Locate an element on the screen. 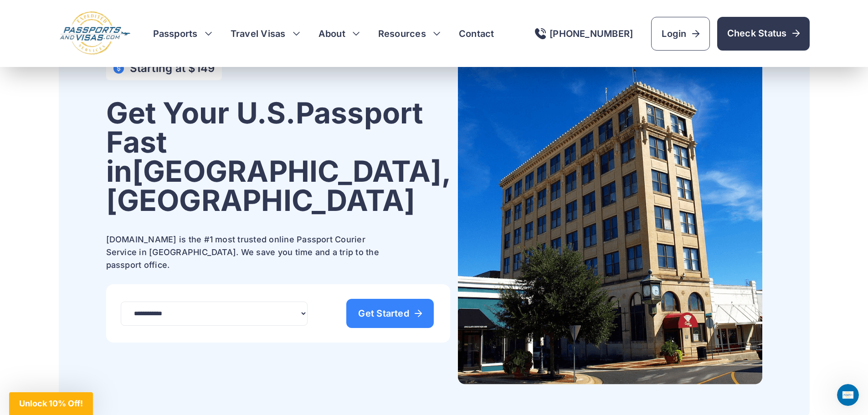 Image resolution: width=868 pixels, height=415 pixels. a: About is located at coordinates (332, 33).